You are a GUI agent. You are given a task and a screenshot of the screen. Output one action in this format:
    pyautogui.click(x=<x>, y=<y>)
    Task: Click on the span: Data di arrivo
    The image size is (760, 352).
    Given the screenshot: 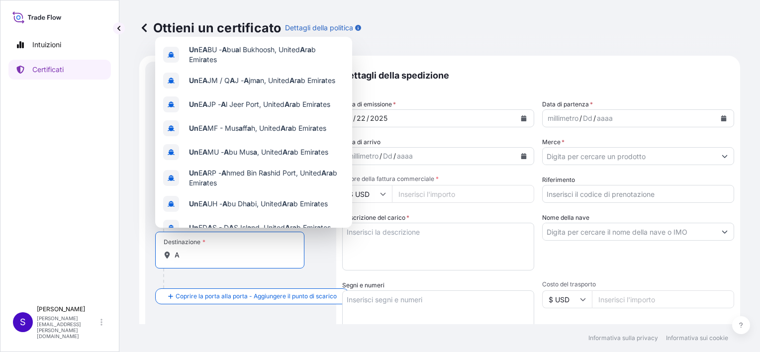 What is the action you would take?
    pyautogui.click(x=361, y=142)
    